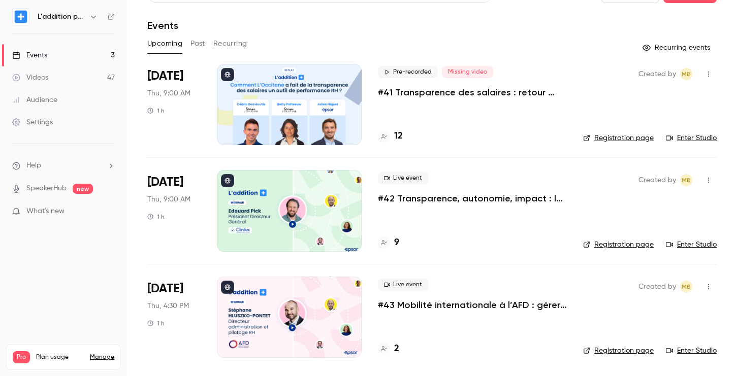 The height and width of the screenshot is (376, 737). I want to click on div: Events, so click(29, 55).